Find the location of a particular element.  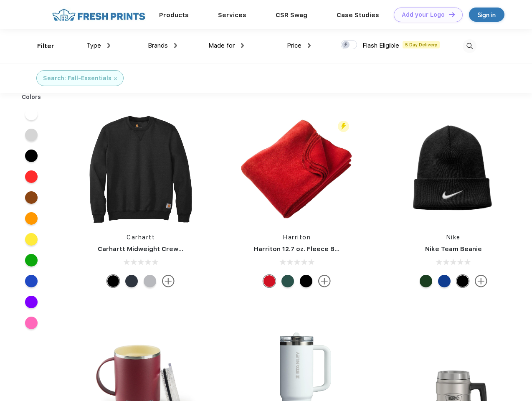

a: Harriton 12.7 oz. Fleece Blanket is located at coordinates (304, 249).